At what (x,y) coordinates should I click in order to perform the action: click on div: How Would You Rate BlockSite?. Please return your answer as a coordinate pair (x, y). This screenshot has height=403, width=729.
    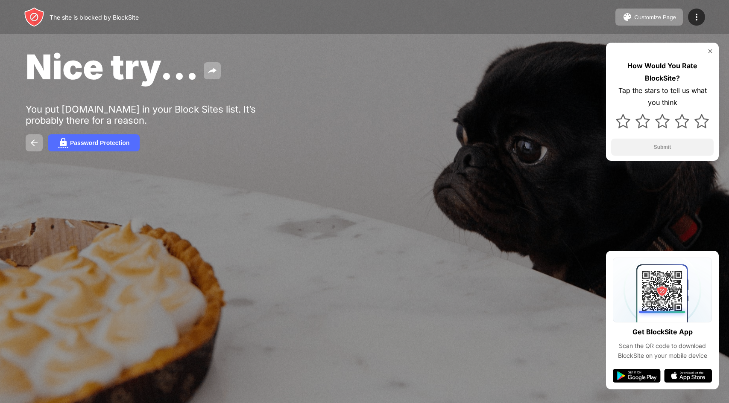
    Looking at the image, I should click on (662, 72).